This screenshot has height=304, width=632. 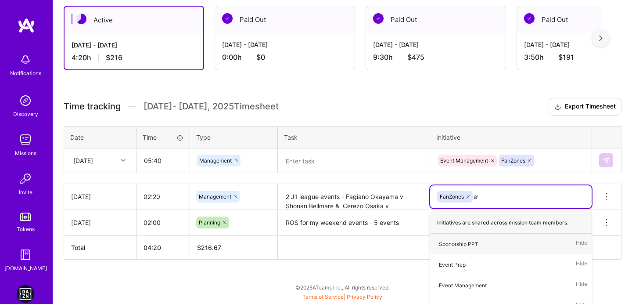 I want to click on div: 9:30 h, so click(x=436, y=57).